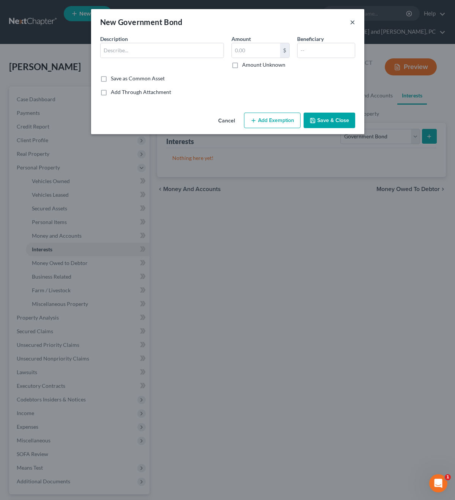 The width and height of the screenshot is (455, 500). Describe the element at coordinates (241, 39) in the screenshot. I see `label: Amount` at that location.